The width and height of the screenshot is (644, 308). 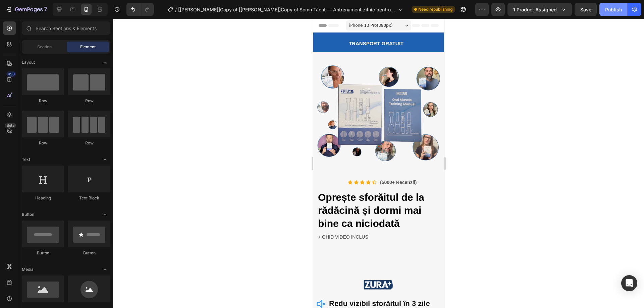 I want to click on span: 1 product assigned, so click(x=535, y=9).